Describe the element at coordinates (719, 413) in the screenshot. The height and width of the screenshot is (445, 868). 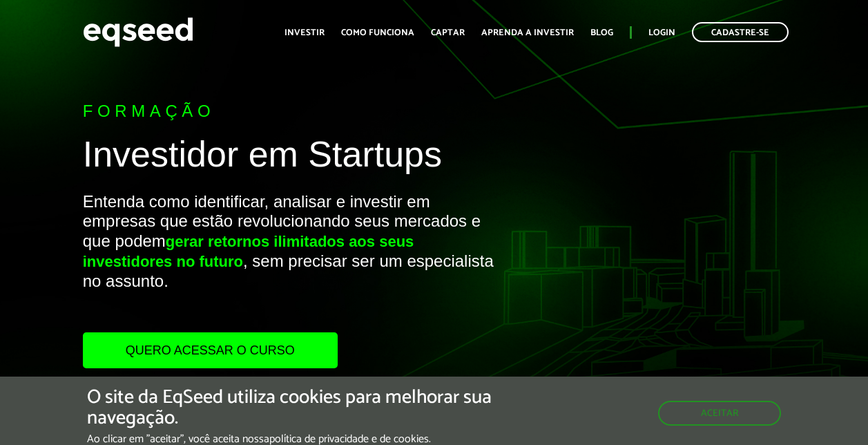
I see `button: Aceitar` at that location.